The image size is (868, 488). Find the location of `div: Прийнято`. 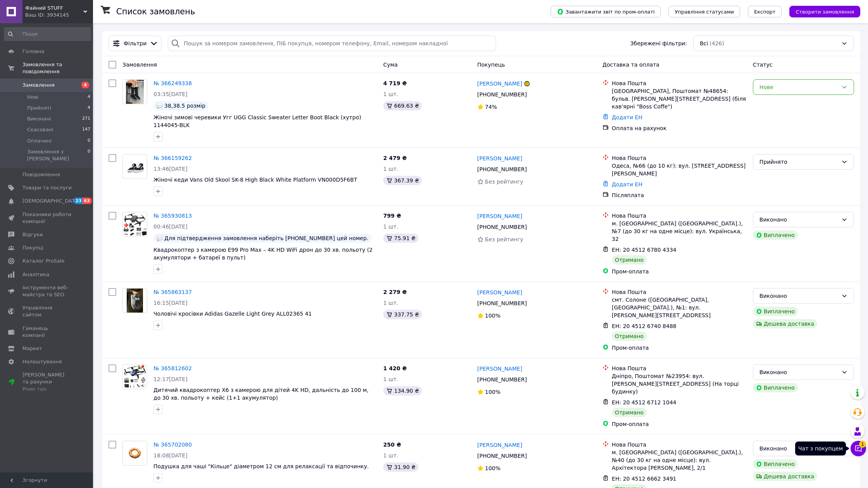

div: Прийнято is located at coordinates (799, 161).